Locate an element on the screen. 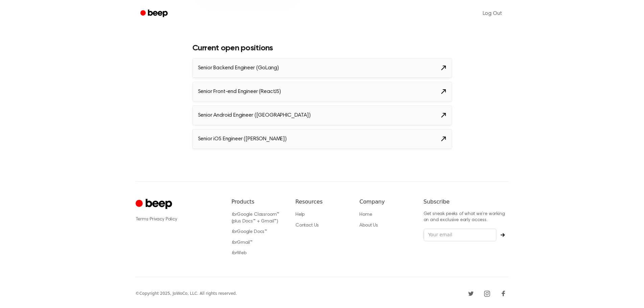  input: Your email is located at coordinates (460, 235).